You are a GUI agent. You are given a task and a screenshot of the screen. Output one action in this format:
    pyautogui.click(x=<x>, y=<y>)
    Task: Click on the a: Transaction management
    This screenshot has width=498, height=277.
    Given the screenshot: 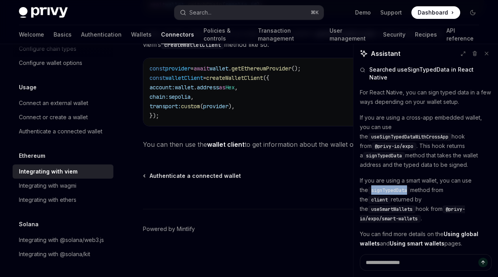 What is the action you would take?
    pyautogui.click(x=289, y=35)
    